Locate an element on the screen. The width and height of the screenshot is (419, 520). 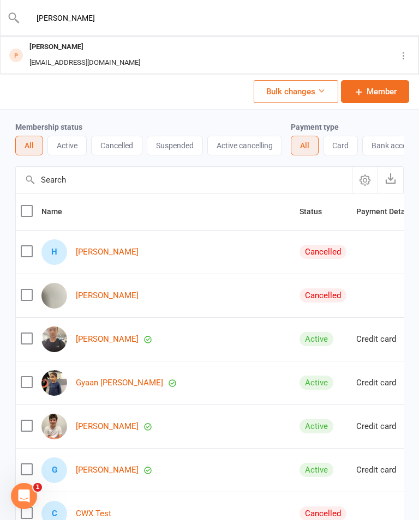
a: CWX Test is located at coordinates (93, 514).